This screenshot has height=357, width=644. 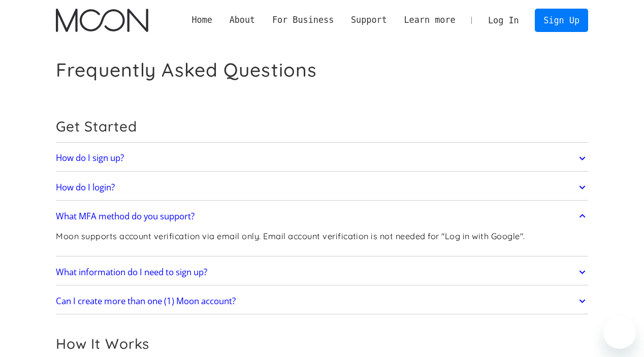 I want to click on div: About, so click(x=242, y=20).